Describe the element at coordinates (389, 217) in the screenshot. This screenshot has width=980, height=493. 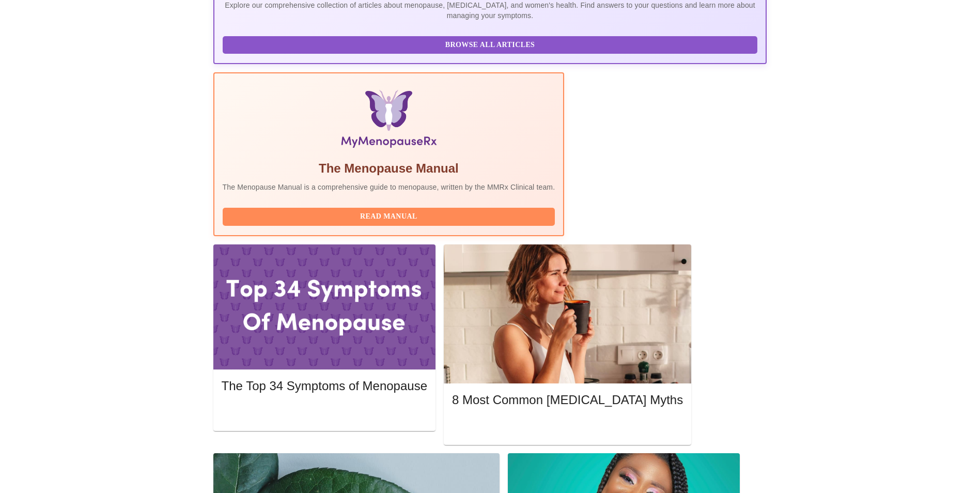
I see `button: Read Manual` at that location.